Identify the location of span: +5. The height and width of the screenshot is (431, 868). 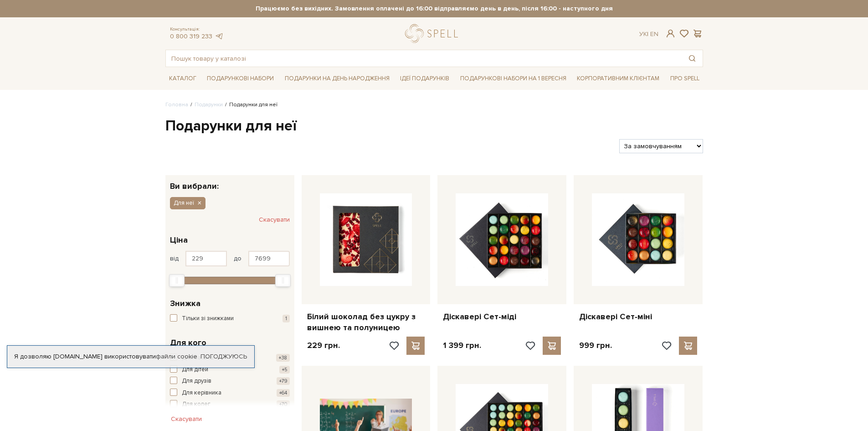
(285, 370).